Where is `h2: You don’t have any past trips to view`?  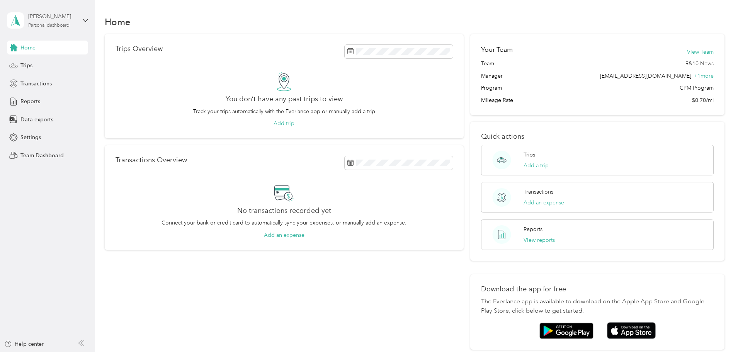 h2: You don’t have any past trips to view is located at coordinates (284, 99).